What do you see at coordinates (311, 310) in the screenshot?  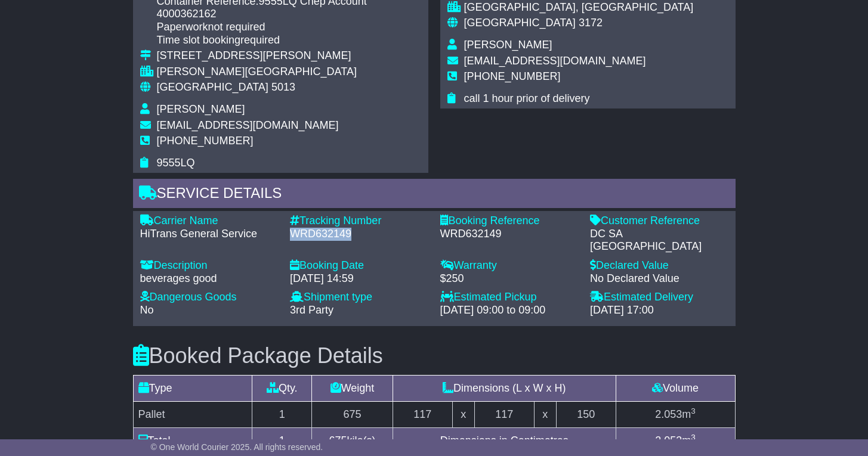 I see `span: 3rd Party` at bounding box center [311, 310].